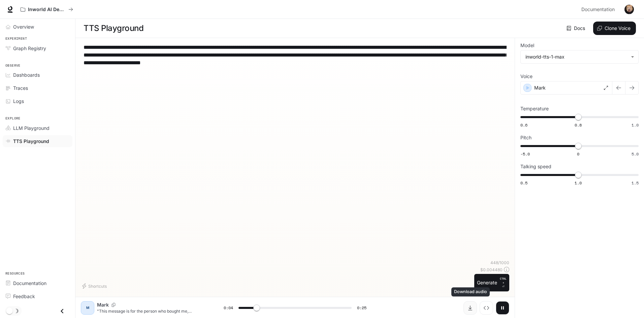 The image size is (644, 318). Describe the element at coordinates (24, 27) in the screenshot. I see `span: Overview` at that location.